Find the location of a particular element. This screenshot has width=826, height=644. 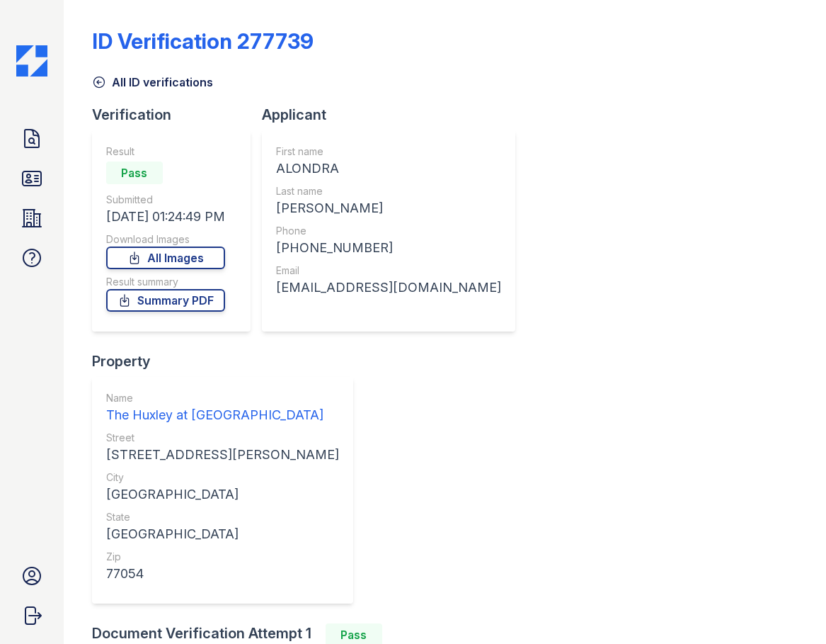

a: All Images is located at coordinates (165, 258).